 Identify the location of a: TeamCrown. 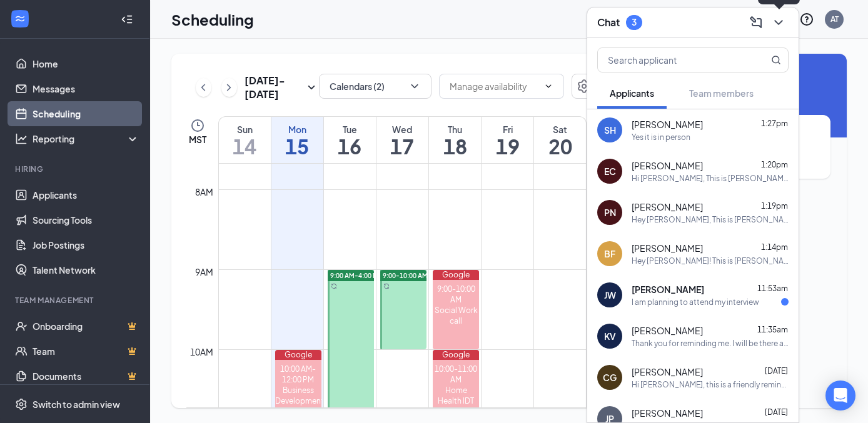
(85, 352).